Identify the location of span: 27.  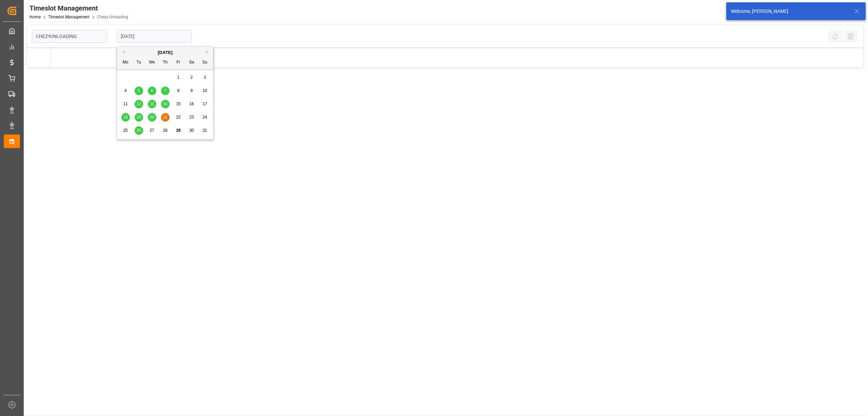
(152, 130).